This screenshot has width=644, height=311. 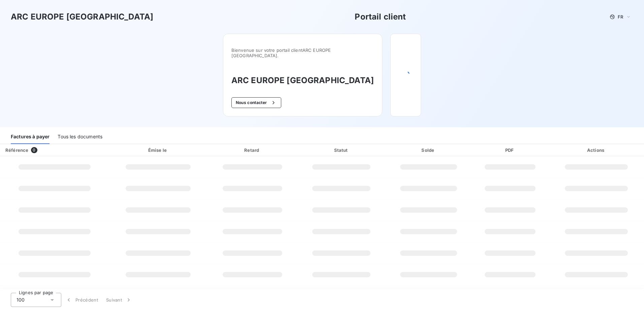 What do you see at coordinates (158, 150) in the screenshot?
I see `div: Émise le` at bounding box center [158, 150].